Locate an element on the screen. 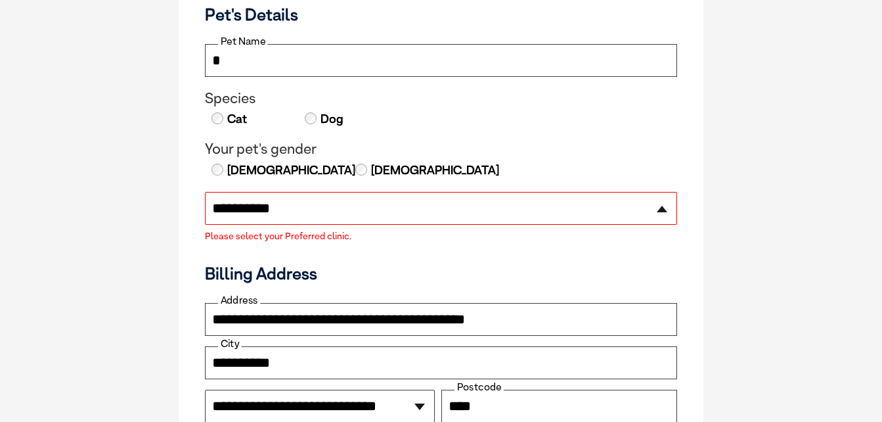 The image size is (882, 422). label: Please select your Preferred clinic. is located at coordinates (441, 236).